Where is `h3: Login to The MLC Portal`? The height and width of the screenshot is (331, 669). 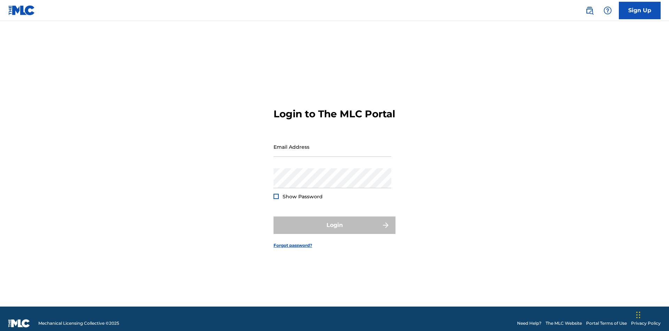
h3: Login to The MLC Portal is located at coordinates (334, 114).